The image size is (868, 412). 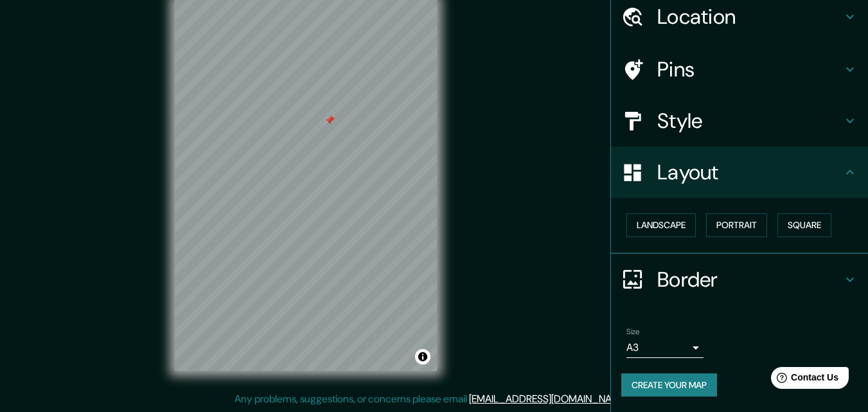 What do you see at coordinates (750, 70) in the screenshot?
I see `h4: Pins` at bounding box center [750, 70].